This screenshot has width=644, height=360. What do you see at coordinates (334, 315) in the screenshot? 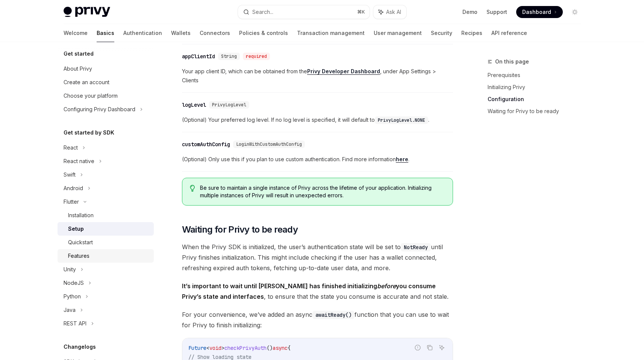
I see `code: awaitReady()` at bounding box center [334, 315].